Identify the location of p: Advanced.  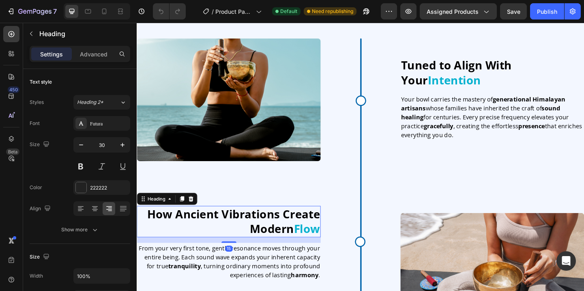
(94, 54).